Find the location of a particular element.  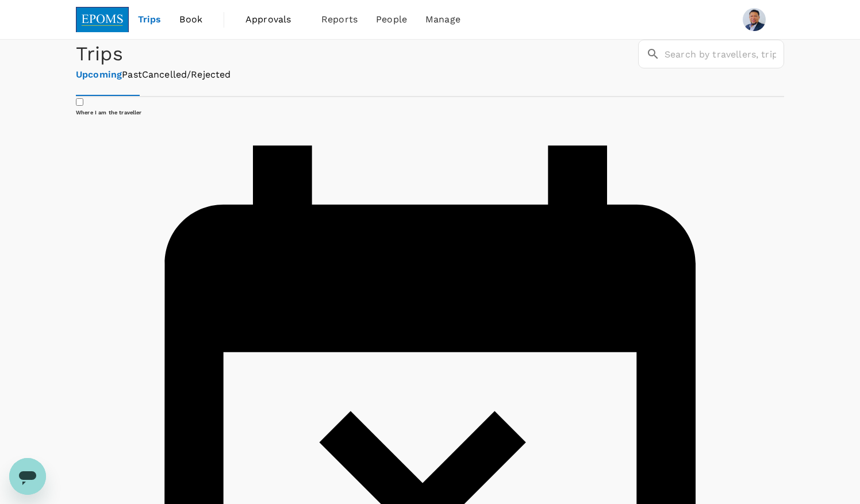

img: AHMAD SALMAN OTHMAN is located at coordinates (755, 20).